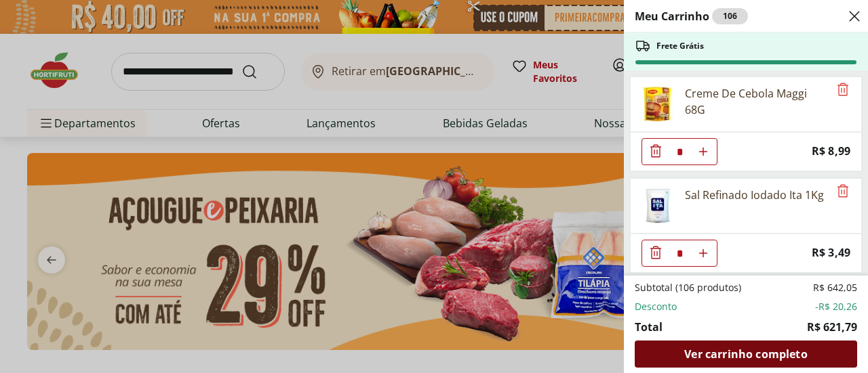 The height and width of the screenshot is (373, 868). I want to click on div: 106, so click(730, 17).